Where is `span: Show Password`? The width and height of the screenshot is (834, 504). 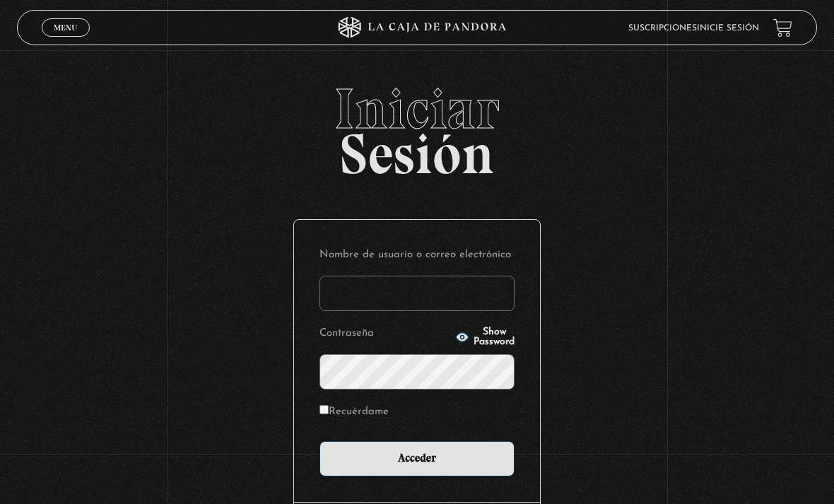 span: Show Password is located at coordinates (494, 337).